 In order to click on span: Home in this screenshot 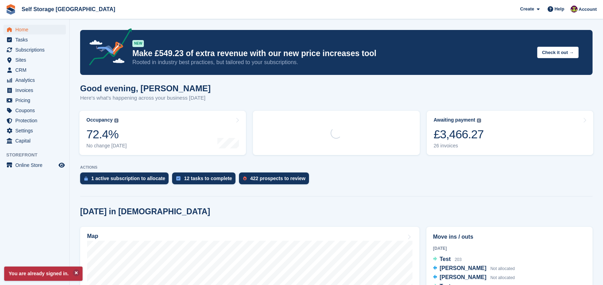, I will do `click(36, 30)`.